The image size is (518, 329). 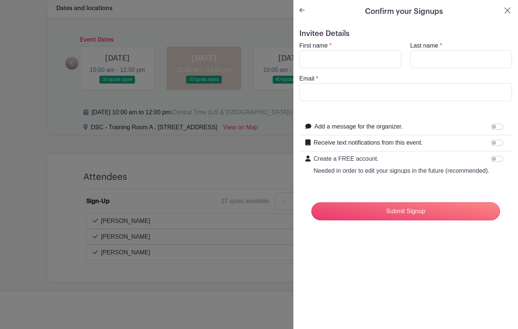 I want to click on input: Submit Signup, so click(x=405, y=211).